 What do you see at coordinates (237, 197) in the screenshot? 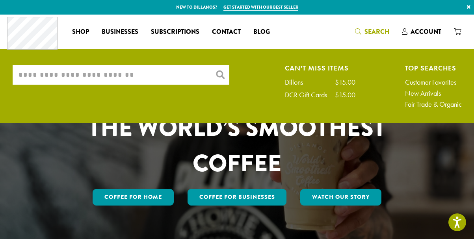
I see `a: Coffee For Businesses` at bounding box center [237, 197].